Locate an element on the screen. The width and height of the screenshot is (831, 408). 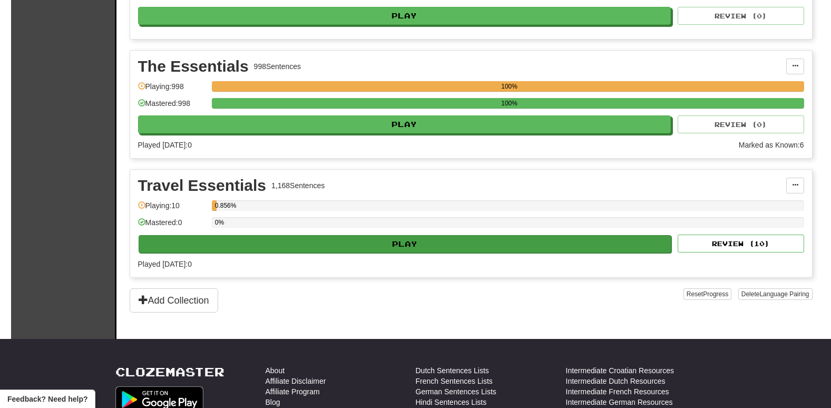
div: Mastered: 0 is located at coordinates (172, 226).